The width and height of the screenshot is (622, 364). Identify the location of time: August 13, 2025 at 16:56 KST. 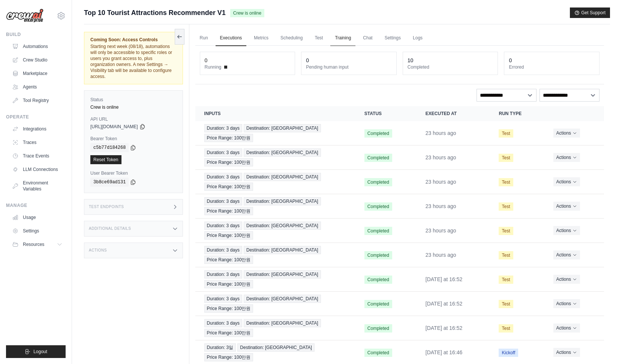
(441, 206).